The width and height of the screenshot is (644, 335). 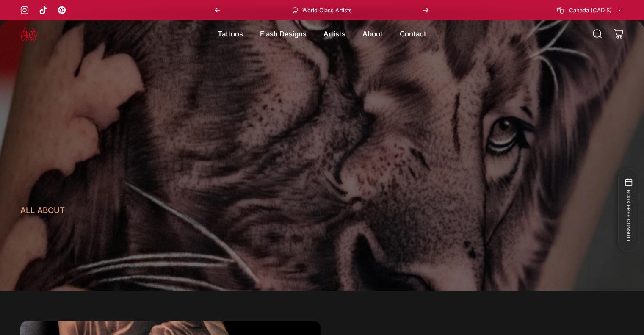 What do you see at coordinates (413, 34) in the screenshot?
I see `a: Contact` at bounding box center [413, 34].